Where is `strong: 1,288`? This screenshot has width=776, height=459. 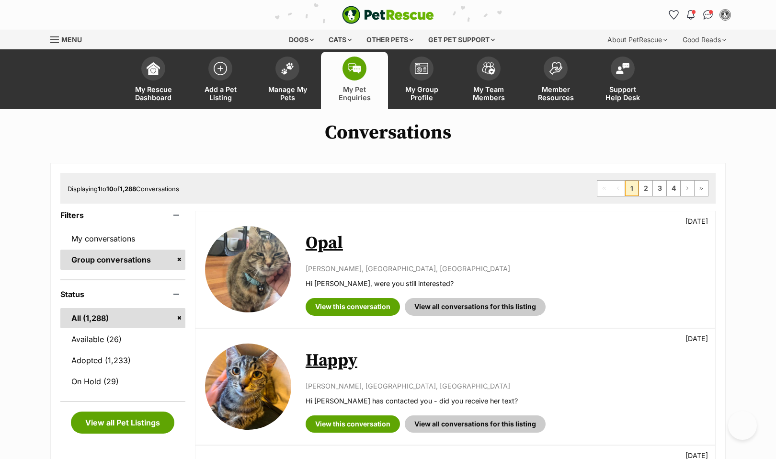 strong: 1,288 is located at coordinates (128, 189).